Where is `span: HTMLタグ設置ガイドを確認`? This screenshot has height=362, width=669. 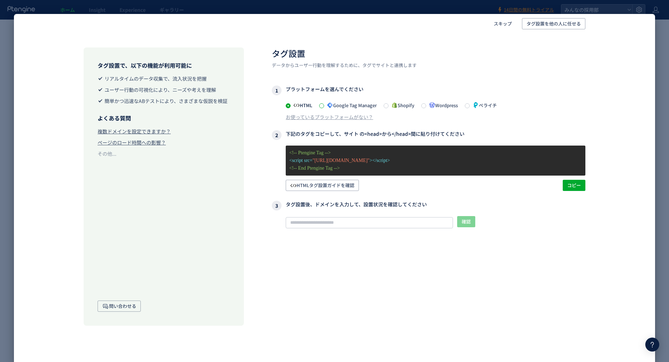
span: HTMLタグ設置ガイドを確認 is located at coordinates (322, 185).